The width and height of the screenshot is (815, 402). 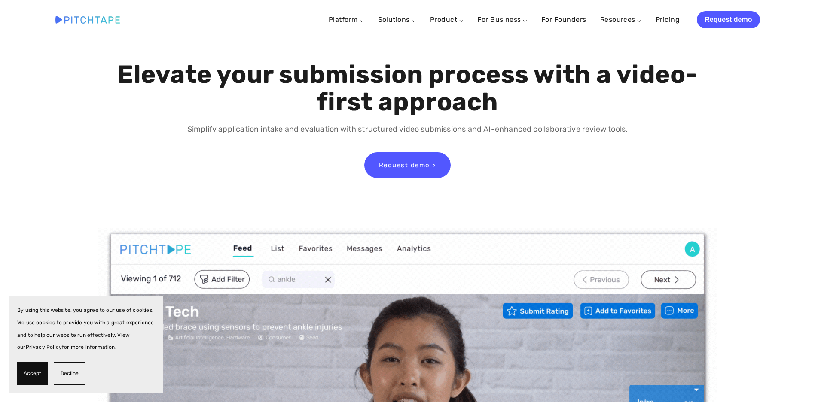 I want to click on button: Decline, so click(x=70, y=374).